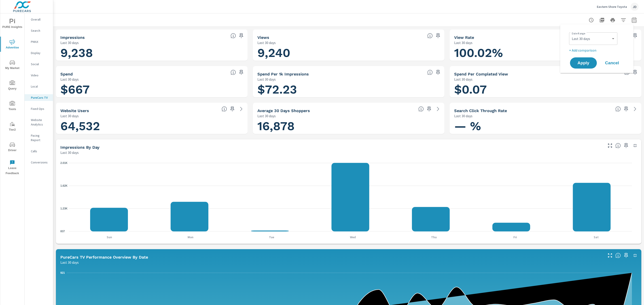 This screenshot has width=644, height=305. What do you see at coordinates (39, 42) in the screenshot?
I see `div: PMAX` at bounding box center [39, 42].